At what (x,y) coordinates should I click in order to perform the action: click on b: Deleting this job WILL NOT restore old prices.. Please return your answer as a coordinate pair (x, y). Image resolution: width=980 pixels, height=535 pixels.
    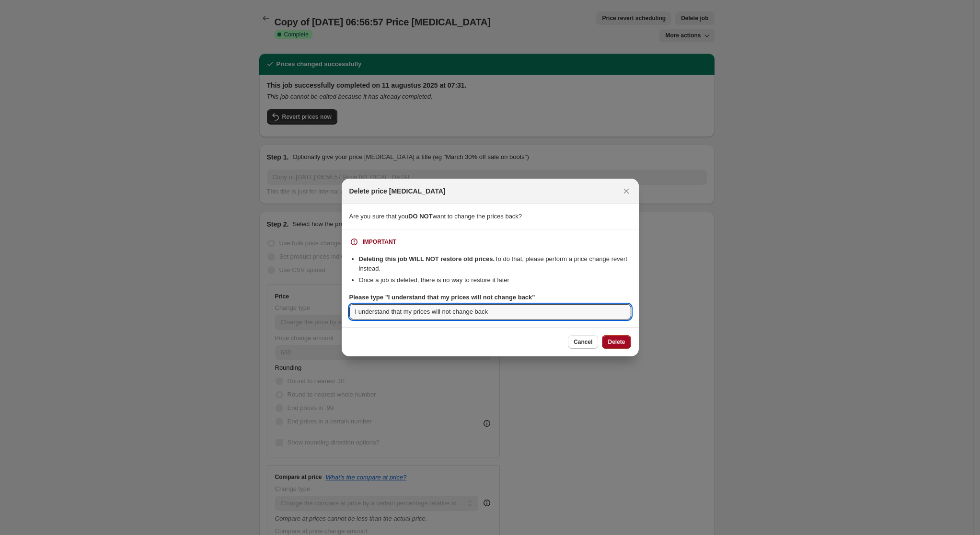
    Looking at the image, I should click on (427, 259).